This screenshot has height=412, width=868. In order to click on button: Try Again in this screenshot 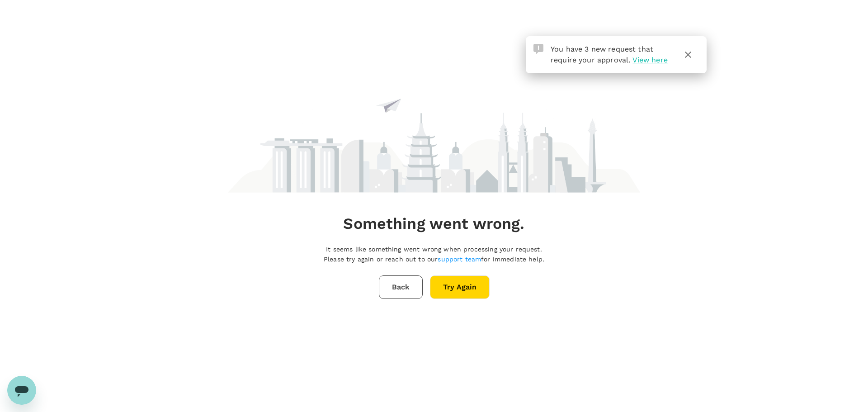, I will do `click(460, 287)`.